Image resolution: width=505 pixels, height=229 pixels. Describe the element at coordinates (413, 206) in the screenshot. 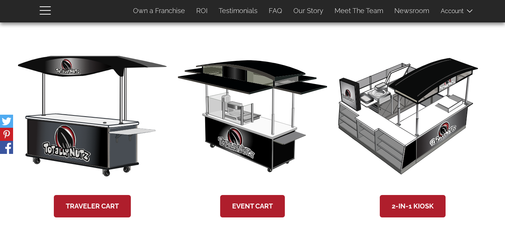

I see `a: 2-in-1 Kiosk` at that location.